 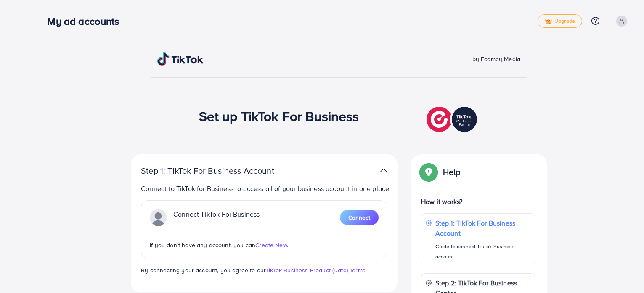 What do you see at coordinates (180, 59) in the screenshot?
I see `img: TikTok` at bounding box center [180, 59].